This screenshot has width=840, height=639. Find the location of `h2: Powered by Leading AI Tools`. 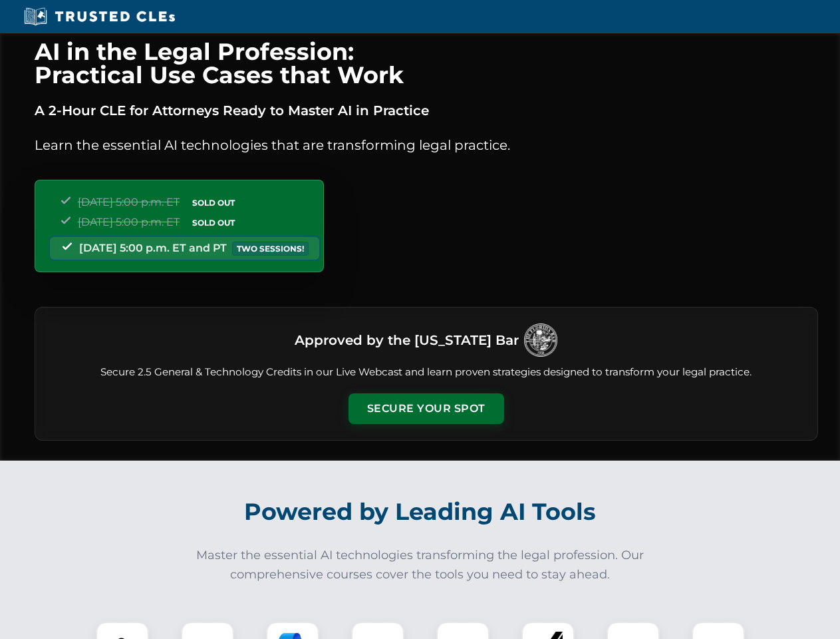

h2: Powered by Leading AI Tools is located at coordinates (420, 512).